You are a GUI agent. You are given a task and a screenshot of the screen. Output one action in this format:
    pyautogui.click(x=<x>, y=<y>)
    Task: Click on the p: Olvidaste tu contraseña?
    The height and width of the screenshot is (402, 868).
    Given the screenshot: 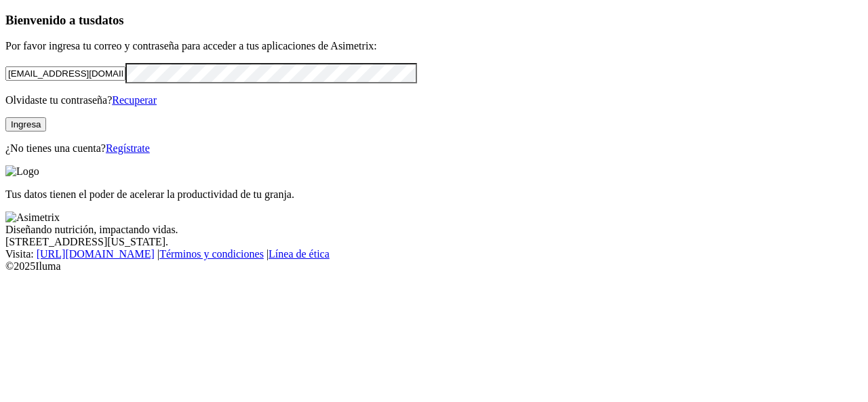 What is the action you would take?
    pyautogui.click(x=434, y=100)
    